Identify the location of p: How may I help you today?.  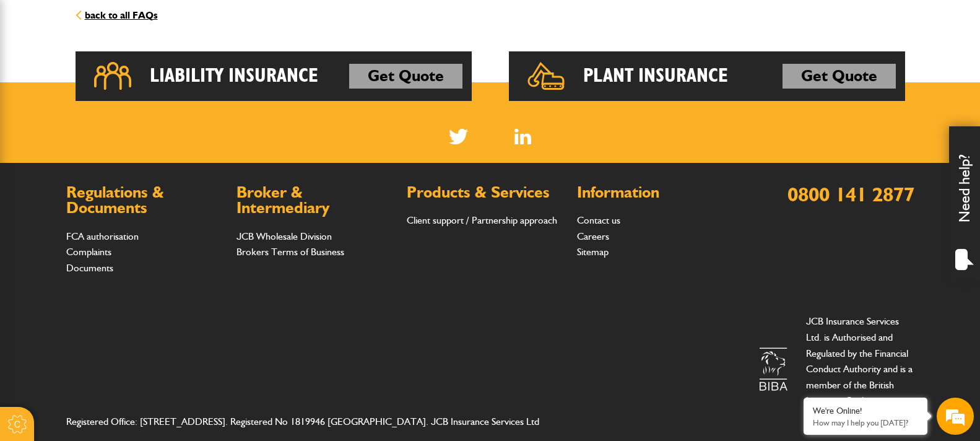
(865, 422).